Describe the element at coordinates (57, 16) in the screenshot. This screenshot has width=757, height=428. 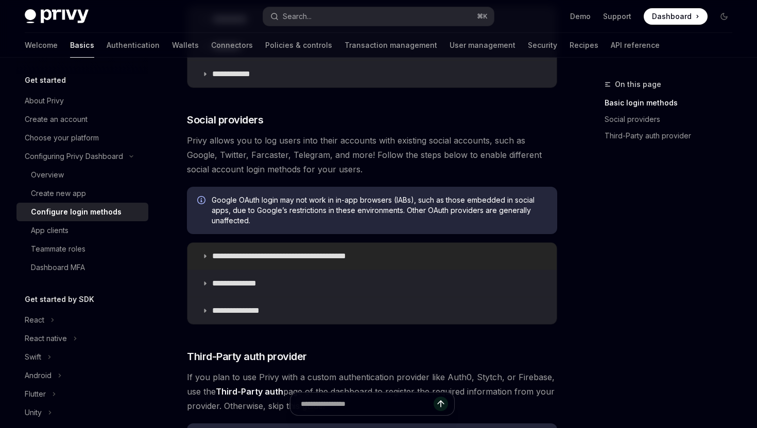
I see `img: dark logo` at that location.